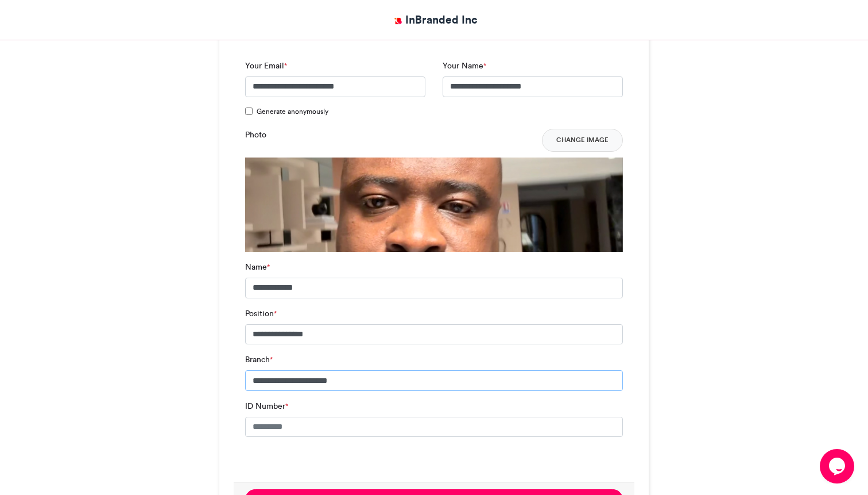 Image resolution: width=868 pixels, height=495 pixels. I want to click on a: InBranded Inc, so click(434, 20).